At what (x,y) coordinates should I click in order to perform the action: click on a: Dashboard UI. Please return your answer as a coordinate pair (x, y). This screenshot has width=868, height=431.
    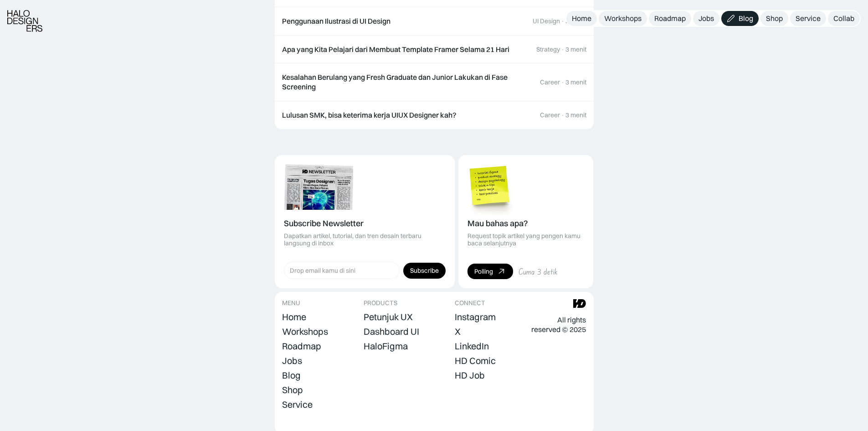
    Looking at the image, I should click on (391, 332).